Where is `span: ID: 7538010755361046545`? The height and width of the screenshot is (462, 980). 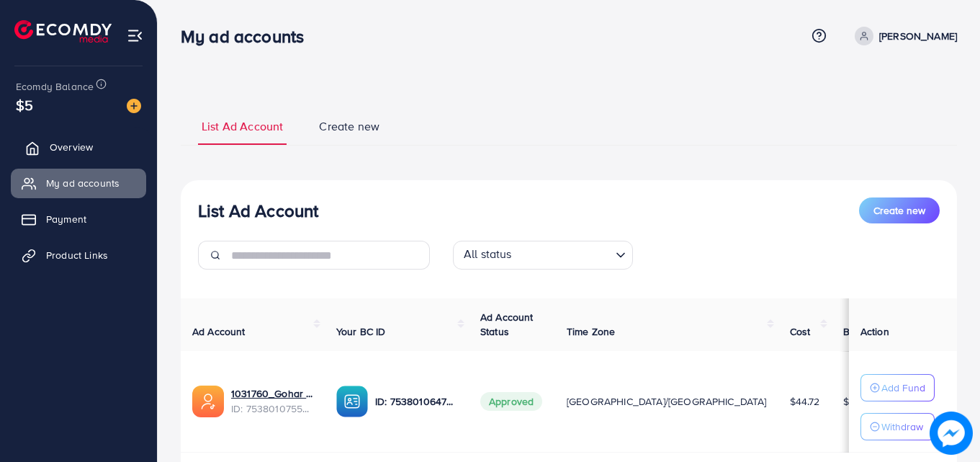 span: ID: 7538010755361046545 is located at coordinates (272, 409).